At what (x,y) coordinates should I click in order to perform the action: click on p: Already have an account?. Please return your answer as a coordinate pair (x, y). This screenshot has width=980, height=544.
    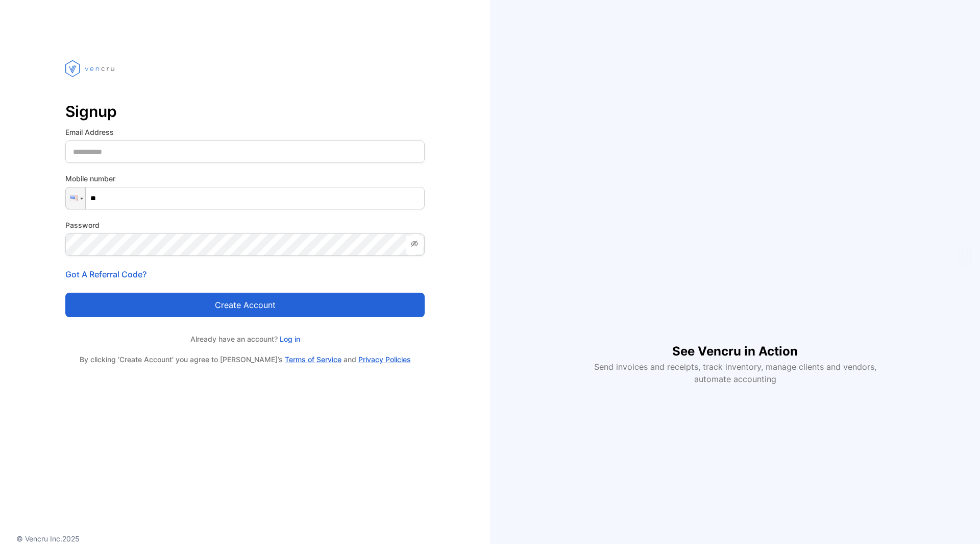
    Looking at the image, I should click on (245, 338).